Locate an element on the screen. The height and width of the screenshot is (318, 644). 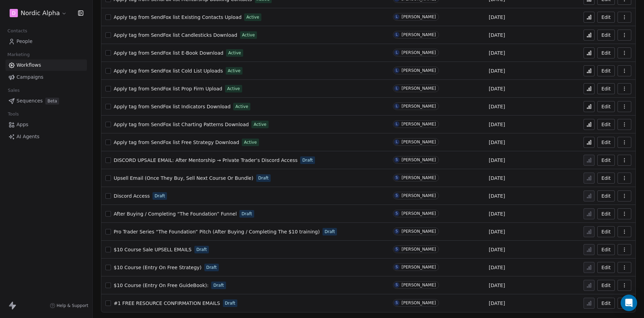
a: Pro Trader Series “The Foundation” Pitch (After Buying / Completing The $10 training) is located at coordinates (217, 232).